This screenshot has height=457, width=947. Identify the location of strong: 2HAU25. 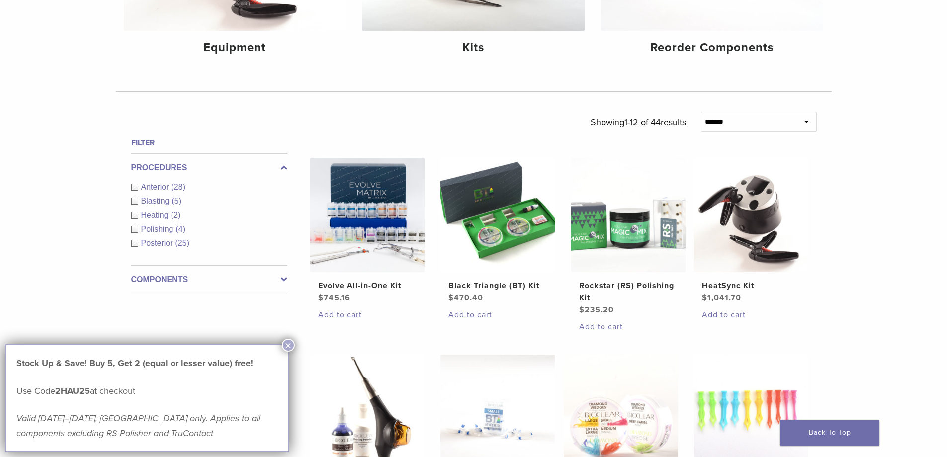
(73, 391).